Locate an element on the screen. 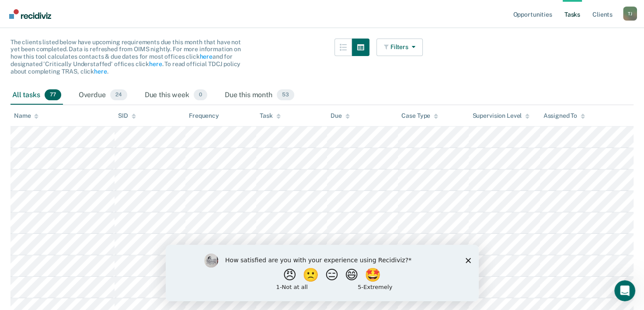  div: Overdue24 is located at coordinates (103, 96).